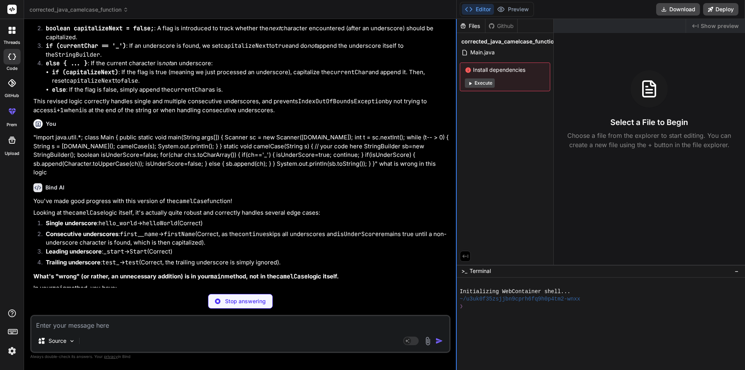  Describe the element at coordinates (179, 234) in the screenshot. I see `code: firstName` at that location.